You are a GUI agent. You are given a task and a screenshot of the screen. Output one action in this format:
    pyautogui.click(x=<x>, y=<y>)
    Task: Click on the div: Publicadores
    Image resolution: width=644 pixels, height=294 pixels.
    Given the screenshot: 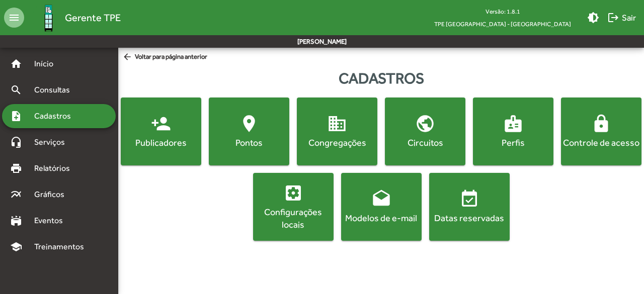 What is the action you would take?
    pyautogui.click(x=161, y=142)
    